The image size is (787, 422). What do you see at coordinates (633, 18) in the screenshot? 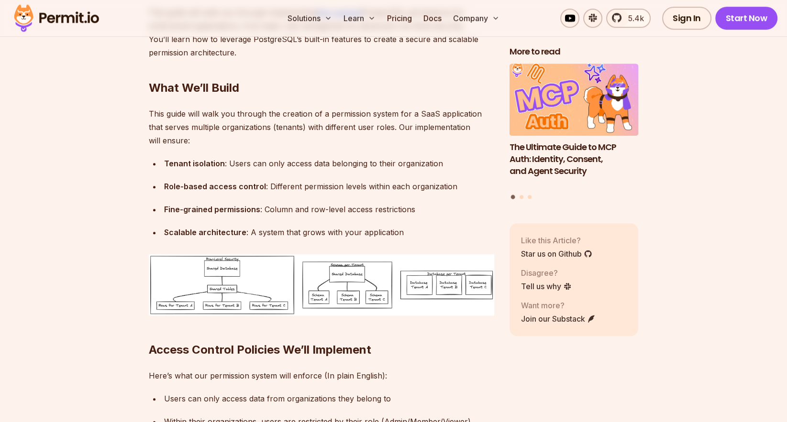
I see `span: 5.4k` at bounding box center [633, 18].